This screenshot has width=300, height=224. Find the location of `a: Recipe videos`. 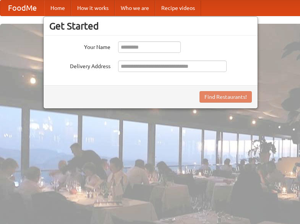

a: Recipe videos is located at coordinates (178, 8).